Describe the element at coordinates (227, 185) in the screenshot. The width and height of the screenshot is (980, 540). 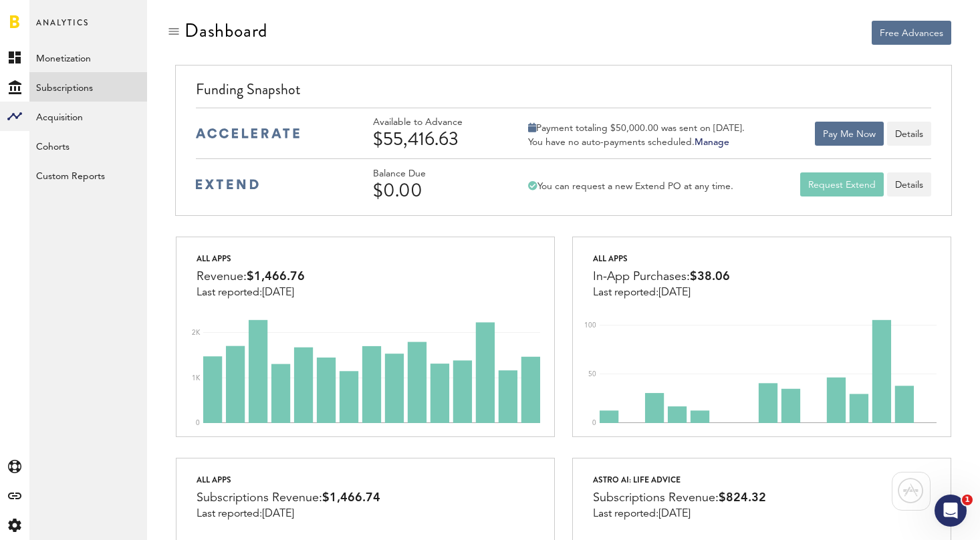
I see `img: extend-medium-blue-logo.svg` at that location.